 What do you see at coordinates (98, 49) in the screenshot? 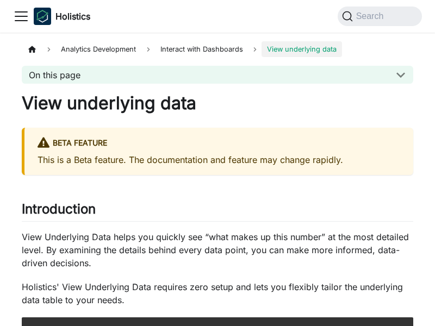
I see `span: Analytics Development` at bounding box center [98, 49].